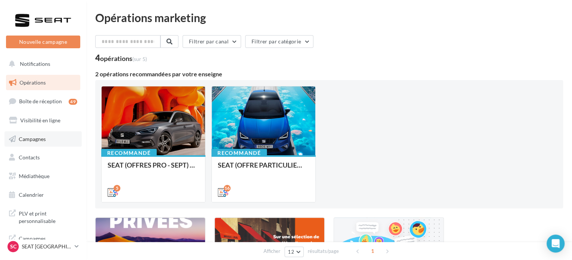  What do you see at coordinates (40, 120) in the screenshot?
I see `span: Visibilité en ligne` at bounding box center [40, 120].